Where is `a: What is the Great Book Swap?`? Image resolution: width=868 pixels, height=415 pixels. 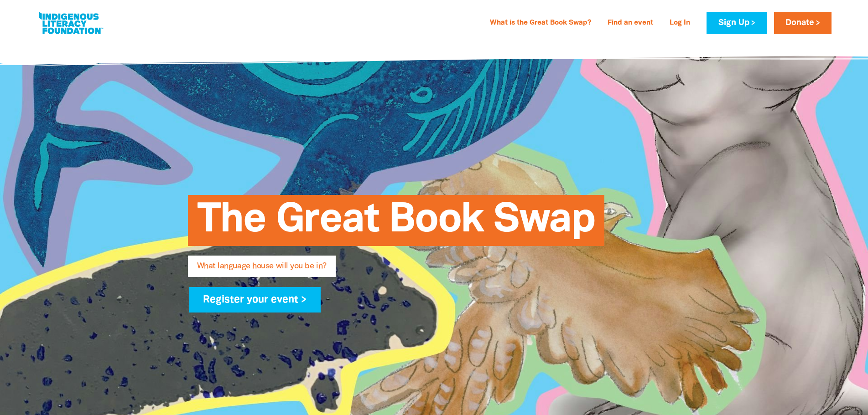
a: What is the Great Book Swap? is located at coordinates (541, 23).